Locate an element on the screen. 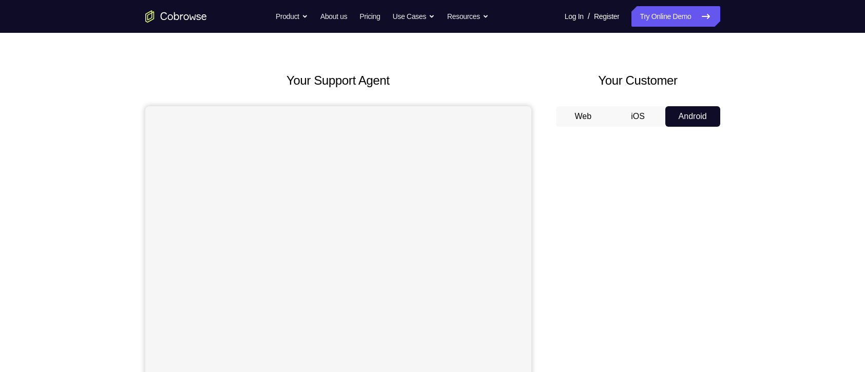 This screenshot has width=865, height=372. button: Web is located at coordinates (583, 116).